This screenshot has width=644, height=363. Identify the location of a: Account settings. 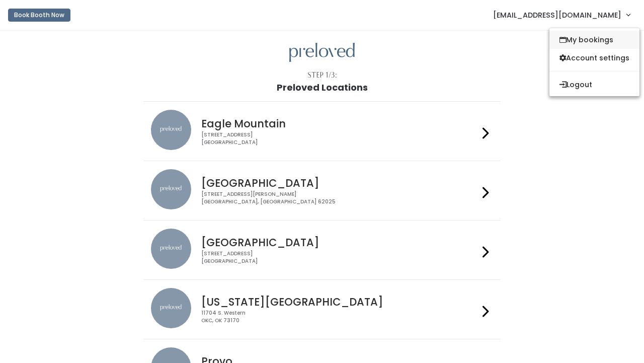
(594, 58).